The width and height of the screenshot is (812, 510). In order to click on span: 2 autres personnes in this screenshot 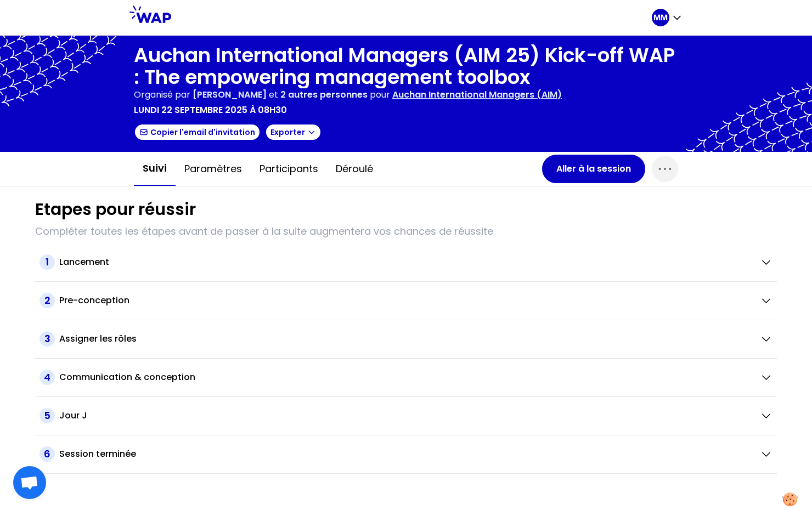, I will do `click(323, 94)`.